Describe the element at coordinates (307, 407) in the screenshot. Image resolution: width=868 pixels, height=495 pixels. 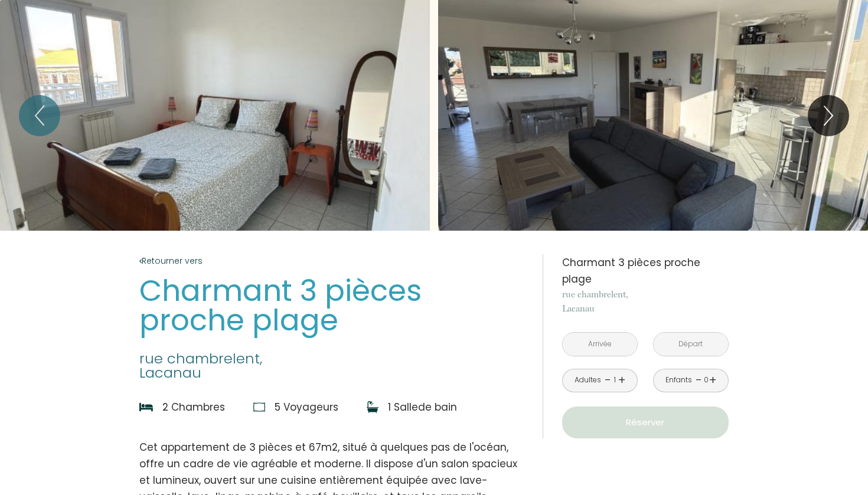
I see `p: 5 Voyageur` at that location.